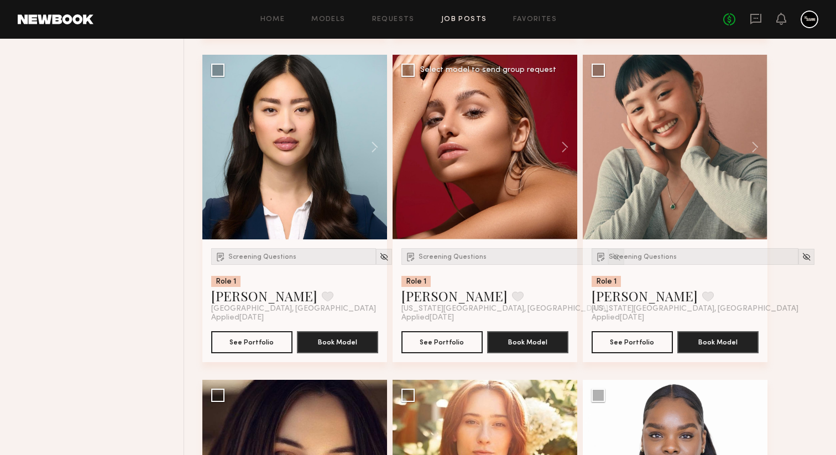 The height and width of the screenshot is (455, 836). What do you see at coordinates (328, 19) in the screenshot?
I see `a: Models` at bounding box center [328, 19].